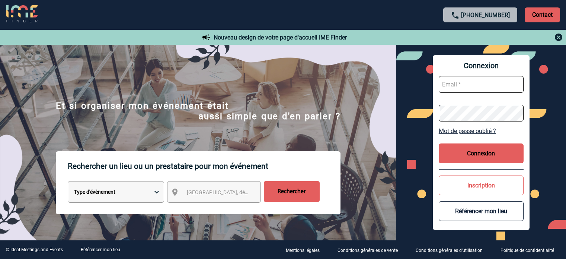  I want to click on p: Conditions générales d'utilisation, so click(449, 250).